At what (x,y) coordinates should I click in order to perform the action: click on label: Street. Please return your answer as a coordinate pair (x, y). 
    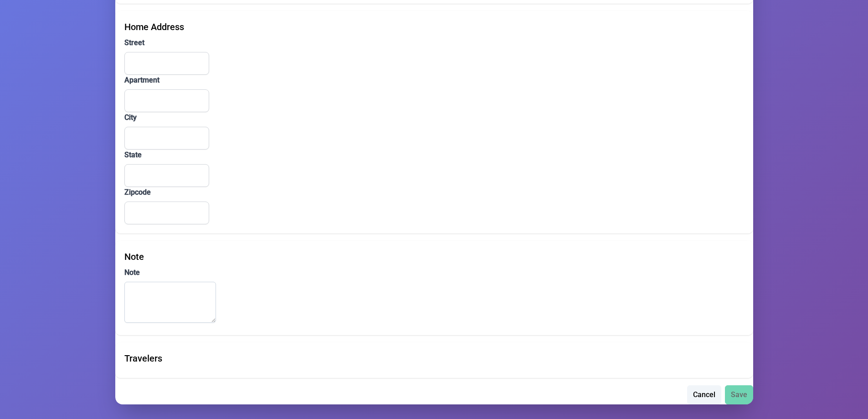
    Looking at the image, I should click on (434, 43).